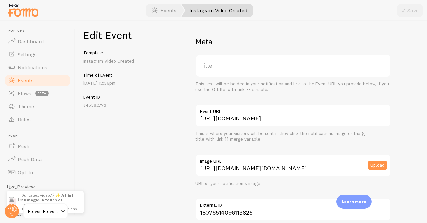 Image resolution: width=427 pixels, height=223 pixels. I want to click on a: Push, so click(37, 146).